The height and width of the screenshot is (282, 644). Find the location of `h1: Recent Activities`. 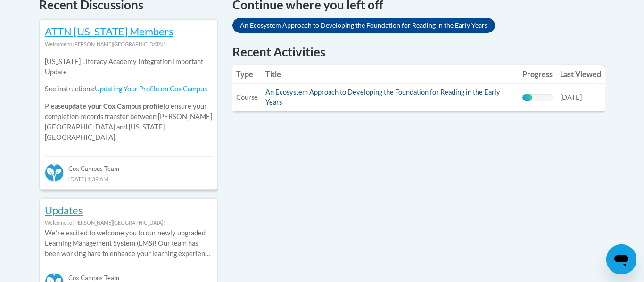

h1: Recent Activities is located at coordinates (419, 52).